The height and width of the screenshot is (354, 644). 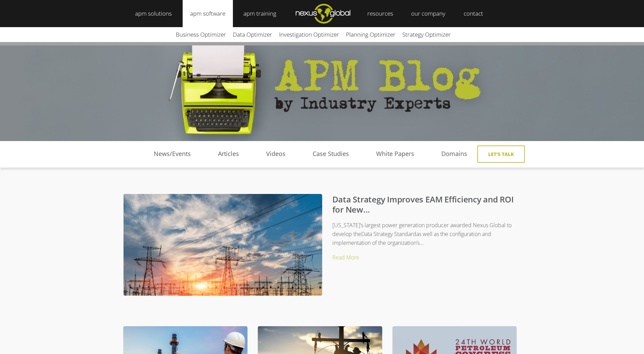 What do you see at coordinates (427, 34) in the screenshot?
I see `a: Strategy Optimizer` at bounding box center [427, 34].